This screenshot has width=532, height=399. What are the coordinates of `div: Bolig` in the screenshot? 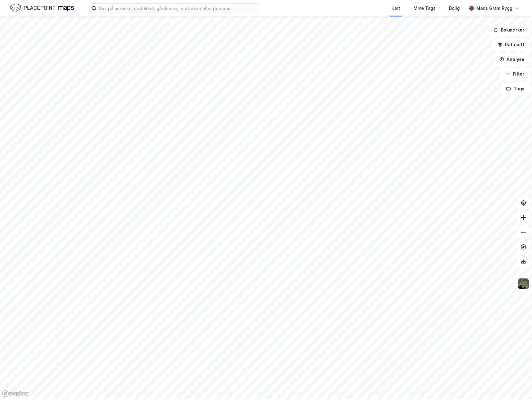 It's located at (454, 8).